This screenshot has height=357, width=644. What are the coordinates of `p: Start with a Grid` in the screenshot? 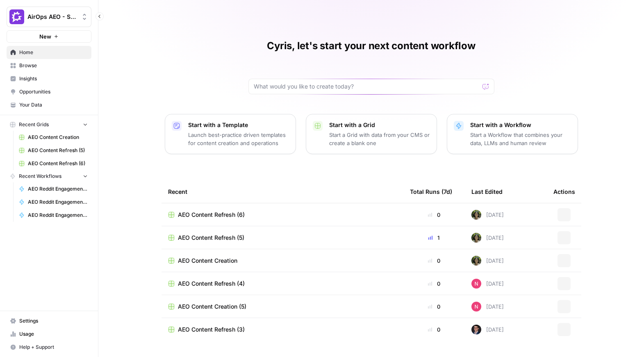 It's located at (380, 125).